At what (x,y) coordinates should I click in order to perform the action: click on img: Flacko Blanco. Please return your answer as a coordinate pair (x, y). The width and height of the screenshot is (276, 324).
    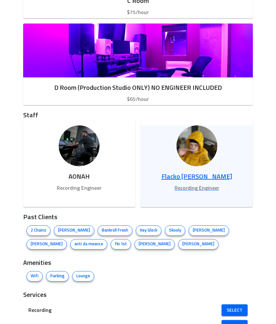
    Looking at the image, I should click on (197, 146).